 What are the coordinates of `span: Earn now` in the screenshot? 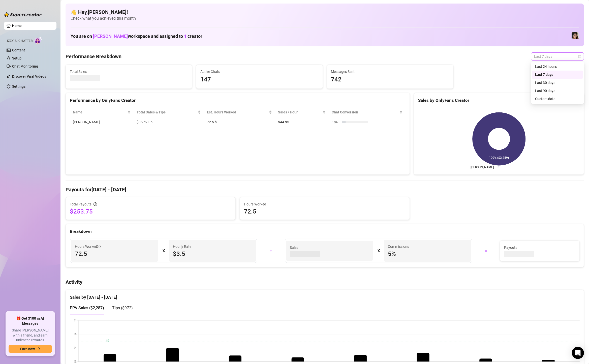 It's located at (28, 349).